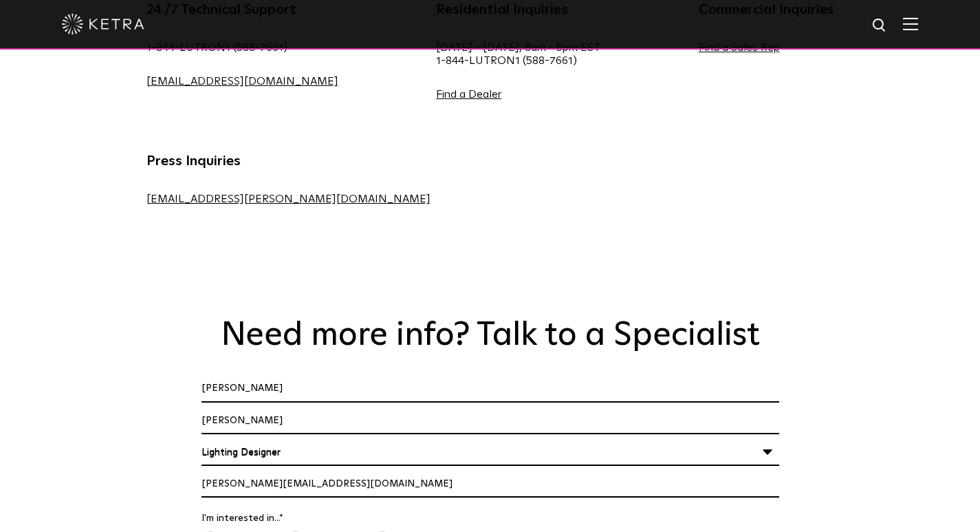 This screenshot has width=980, height=532. I want to click on div: Lighting Designer, so click(490, 452).